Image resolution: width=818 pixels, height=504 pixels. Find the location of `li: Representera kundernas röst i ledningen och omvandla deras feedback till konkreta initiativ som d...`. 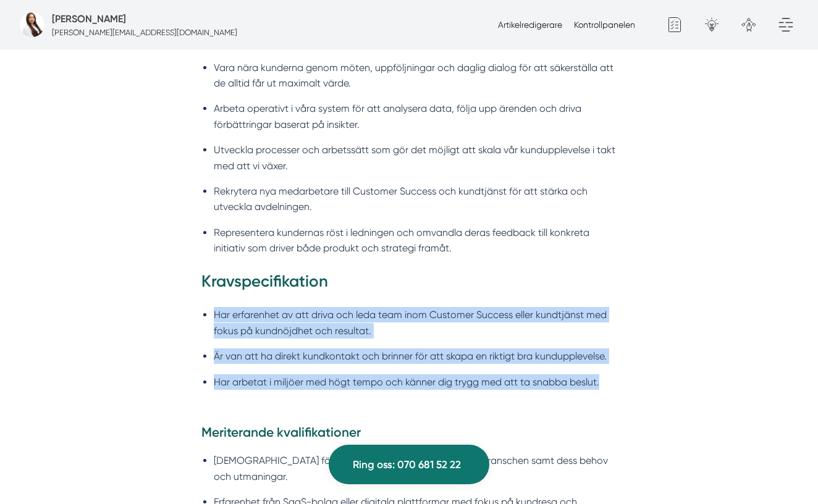

li: Representera kundernas röst i ledningen och omvandla deras feedback till konkreta initiativ som d... is located at coordinates (415, 240).